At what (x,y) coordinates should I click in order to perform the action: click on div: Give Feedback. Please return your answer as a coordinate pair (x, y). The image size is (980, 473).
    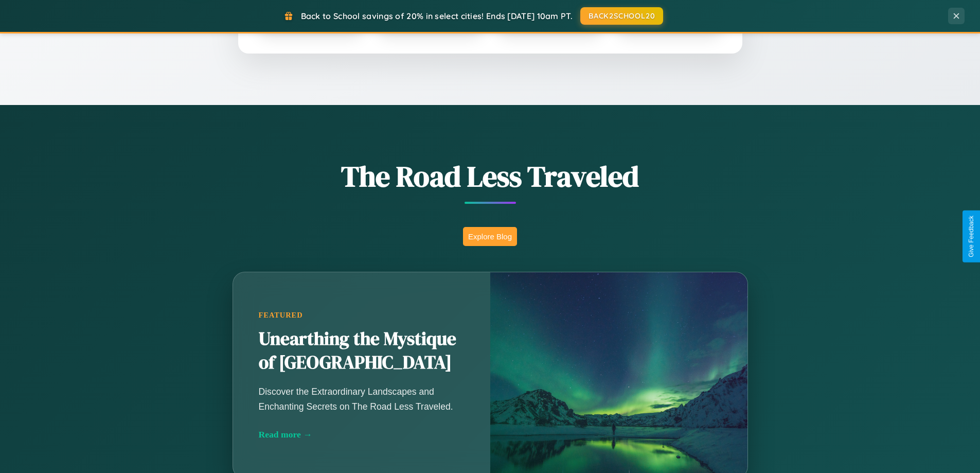
    Looking at the image, I should click on (971, 236).